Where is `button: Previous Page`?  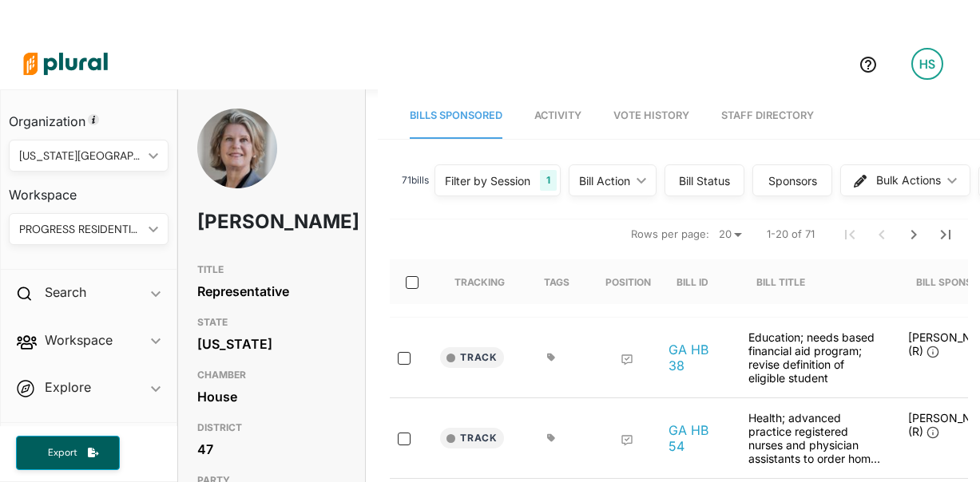
button: Previous Page is located at coordinates (881, 235).